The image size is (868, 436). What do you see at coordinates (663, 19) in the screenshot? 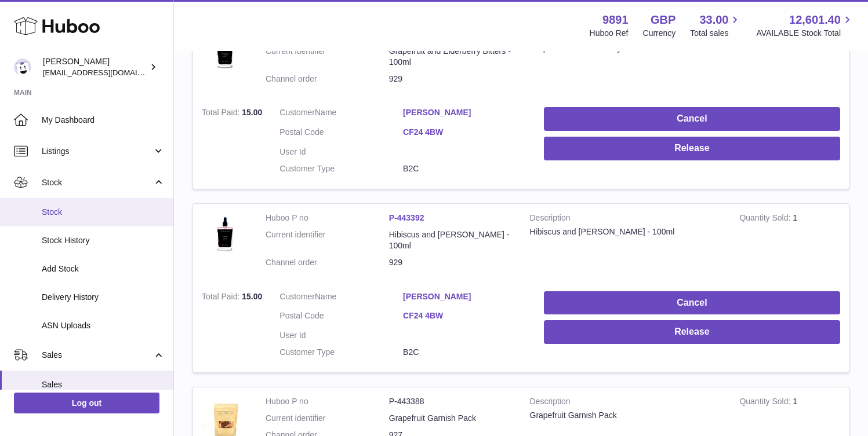
I see `strong: GBP` at bounding box center [663, 19].